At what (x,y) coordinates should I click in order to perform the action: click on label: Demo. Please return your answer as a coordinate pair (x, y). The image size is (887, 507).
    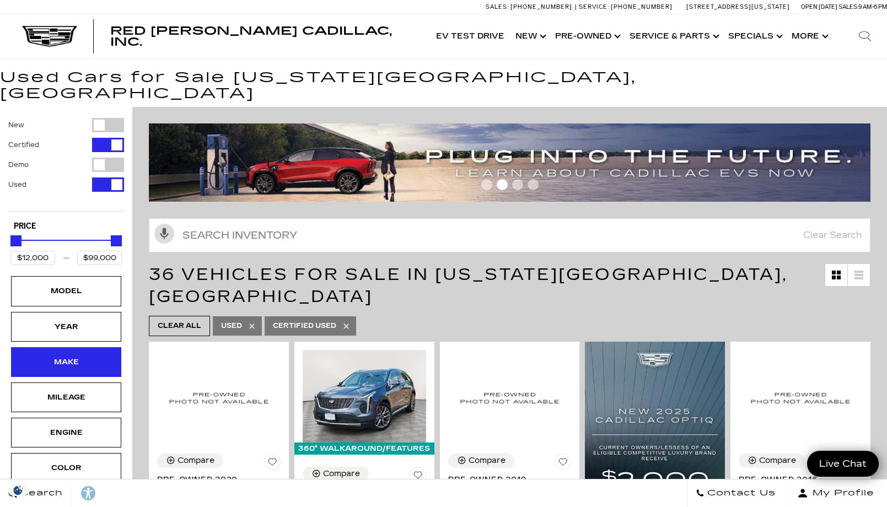
    Looking at the image, I should click on (18, 165).